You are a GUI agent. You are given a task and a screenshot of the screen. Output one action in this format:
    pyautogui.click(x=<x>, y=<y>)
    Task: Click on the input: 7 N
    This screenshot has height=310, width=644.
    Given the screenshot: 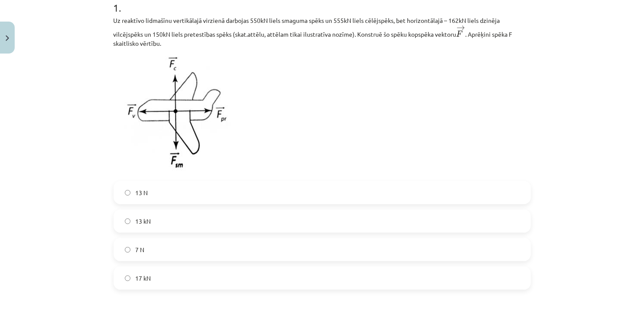 What is the action you would take?
    pyautogui.click(x=128, y=250)
    